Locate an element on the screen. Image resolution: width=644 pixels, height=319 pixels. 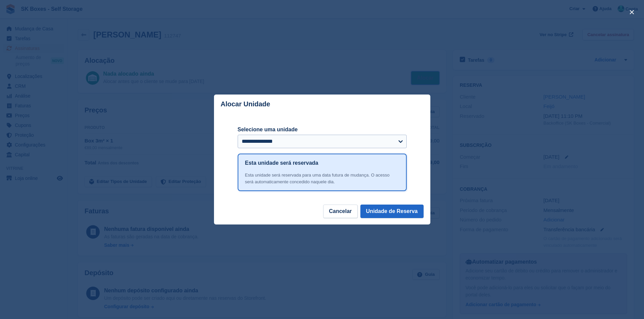
div: Esta unidade será reservada para uma data futura de mudança. O acesso será automaticamente conced... is located at coordinates (322, 178).